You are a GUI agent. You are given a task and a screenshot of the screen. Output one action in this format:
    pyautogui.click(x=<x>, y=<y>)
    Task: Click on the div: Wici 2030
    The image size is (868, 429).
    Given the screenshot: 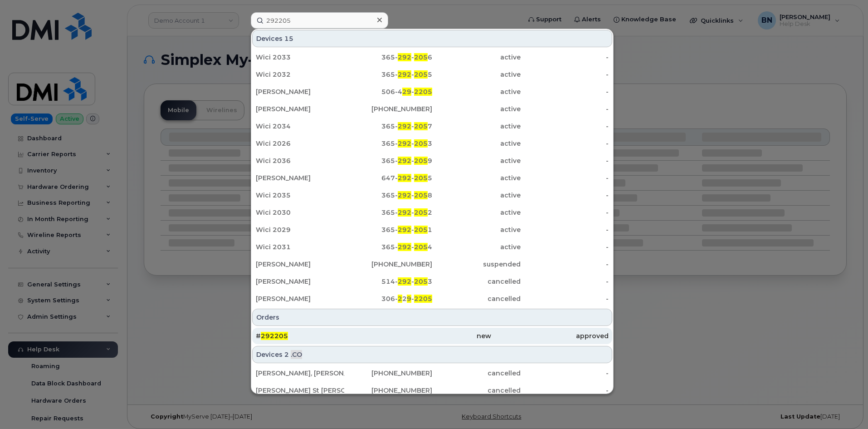 What is the action you would take?
    pyautogui.click(x=300, y=212)
    